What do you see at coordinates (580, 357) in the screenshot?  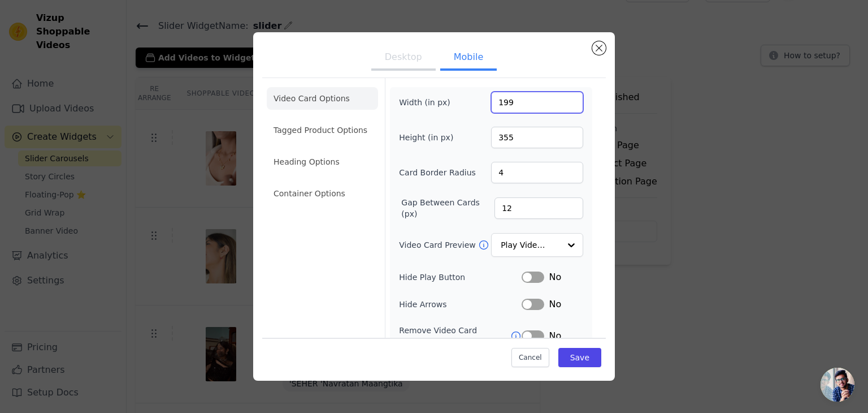 I see `button: Save` at bounding box center [580, 357].